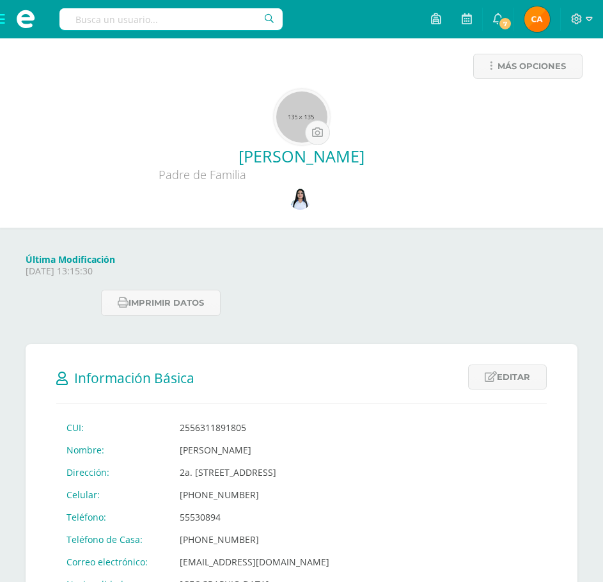  Describe the element at coordinates (254, 427) in the screenshot. I see `td: 2556311891805` at that location.